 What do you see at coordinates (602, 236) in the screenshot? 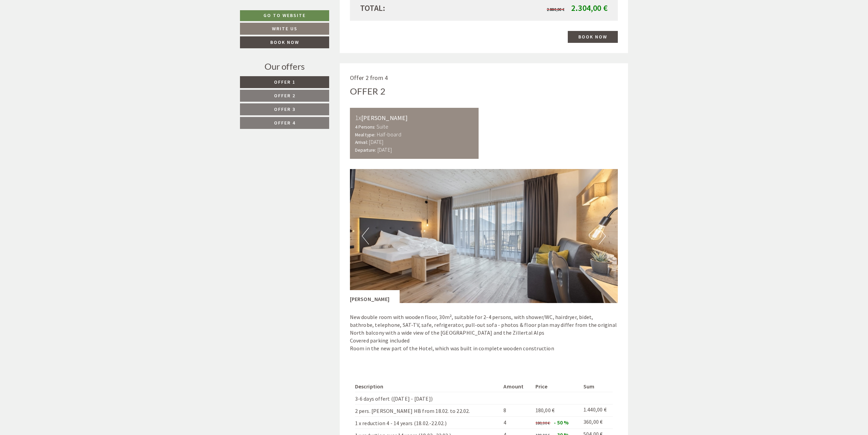
I see `button: Next` at bounding box center [602, 236].